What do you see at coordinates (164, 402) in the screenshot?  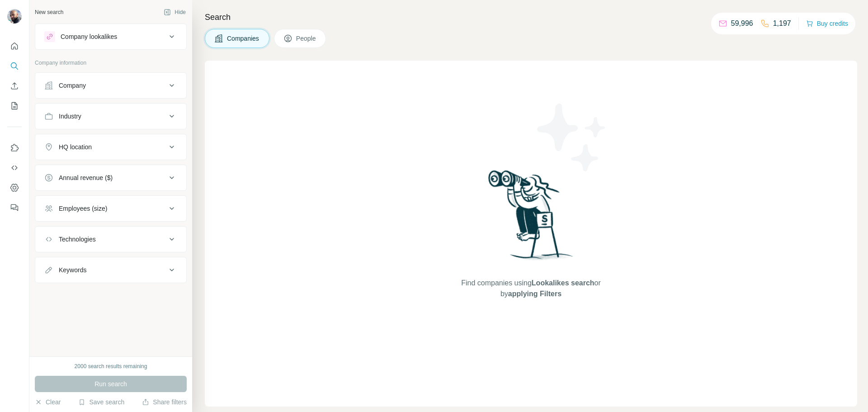 I see `button: Share filters` at bounding box center [164, 402].